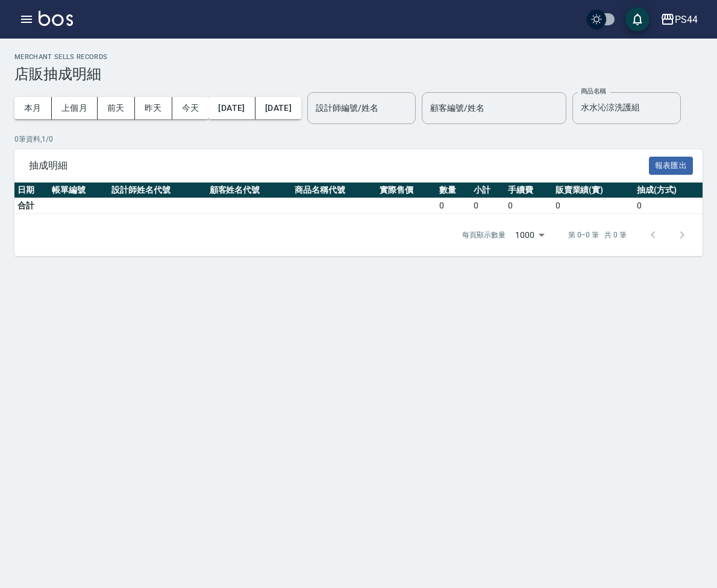  Describe the element at coordinates (638, 19) in the screenshot. I see `button: save` at that location.